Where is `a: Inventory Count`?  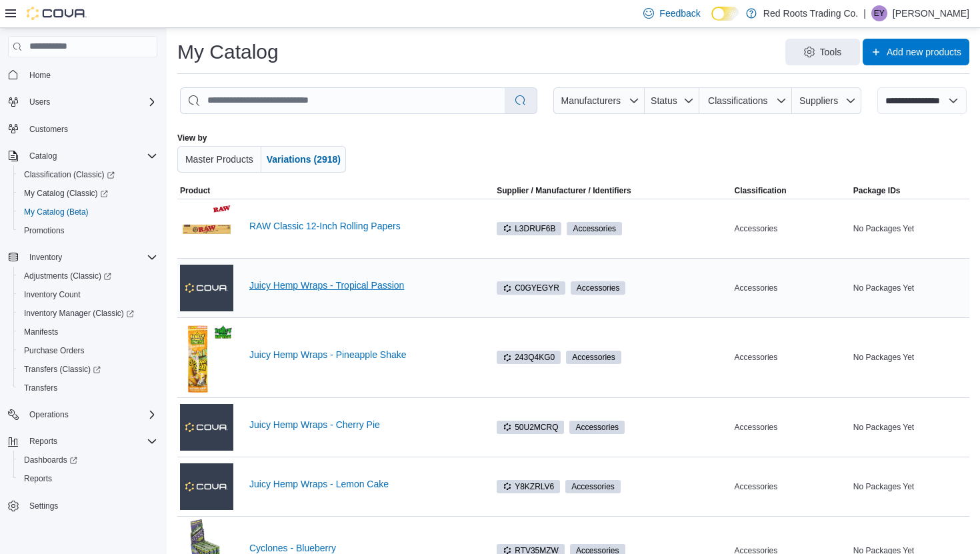 a: Inventory Count is located at coordinates (52, 295).